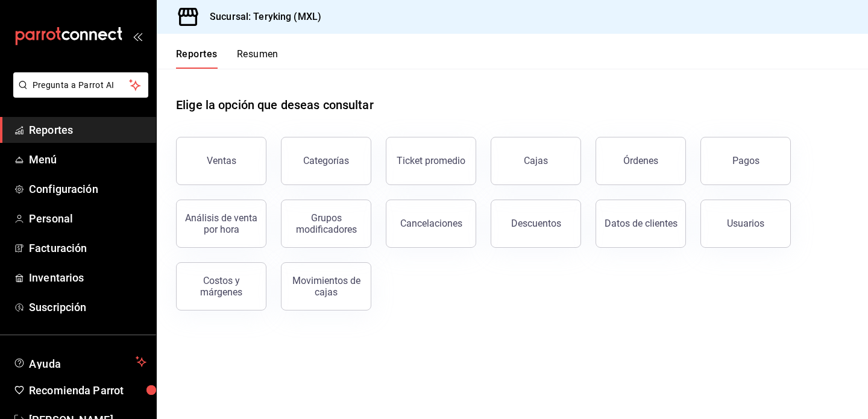 This screenshot has height=419, width=868. What do you see at coordinates (641, 160) in the screenshot?
I see `div: Órdenes` at bounding box center [641, 160].